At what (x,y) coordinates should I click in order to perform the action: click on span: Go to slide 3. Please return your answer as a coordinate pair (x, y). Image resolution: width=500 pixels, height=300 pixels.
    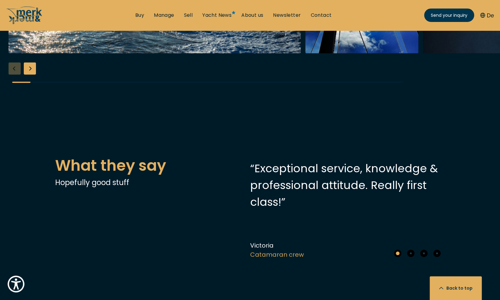
    Looking at the image, I should click on (424, 253).